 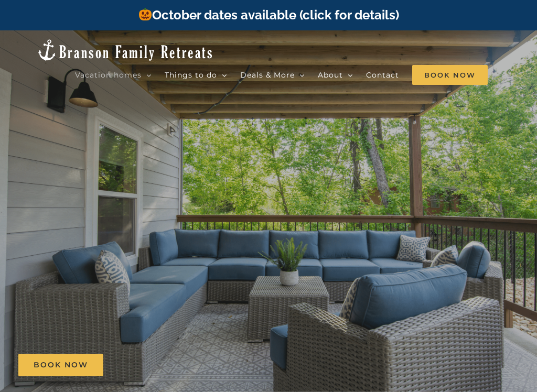 I want to click on span: About, so click(x=330, y=75).